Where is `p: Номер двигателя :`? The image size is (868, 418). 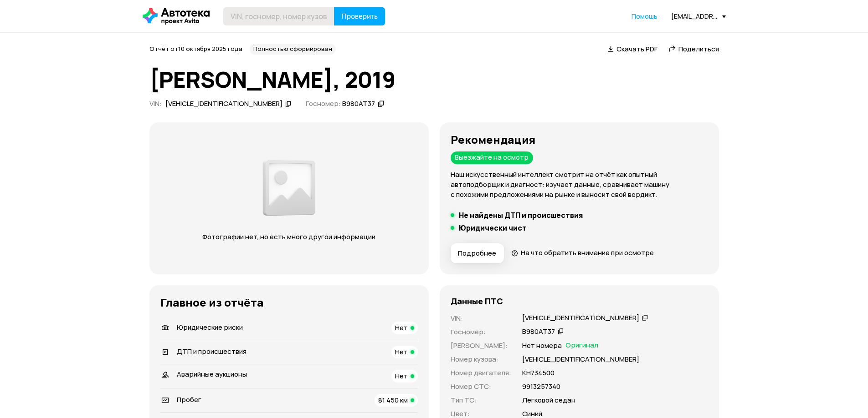 p: Номер двигателя : is located at coordinates (480, 374).